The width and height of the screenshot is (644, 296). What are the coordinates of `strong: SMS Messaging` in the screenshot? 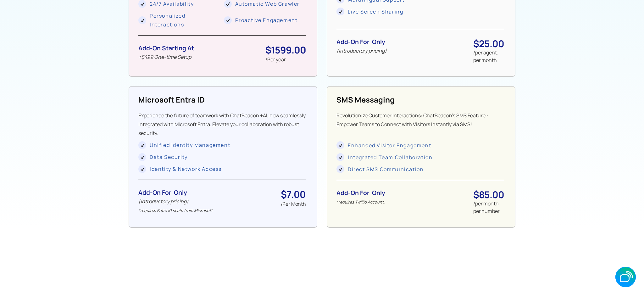 It's located at (365, 100).